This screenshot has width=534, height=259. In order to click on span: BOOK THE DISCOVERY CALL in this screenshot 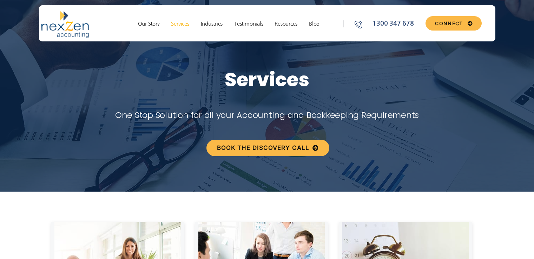, I will do `click(263, 148)`.